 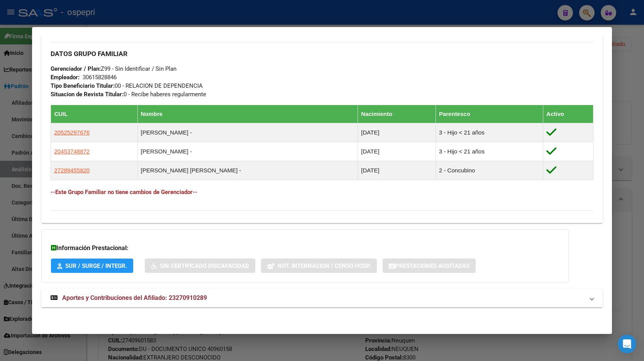 What do you see at coordinates (489, 114) in the screenshot?
I see `th: Parentesco` at bounding box center [489, 114].